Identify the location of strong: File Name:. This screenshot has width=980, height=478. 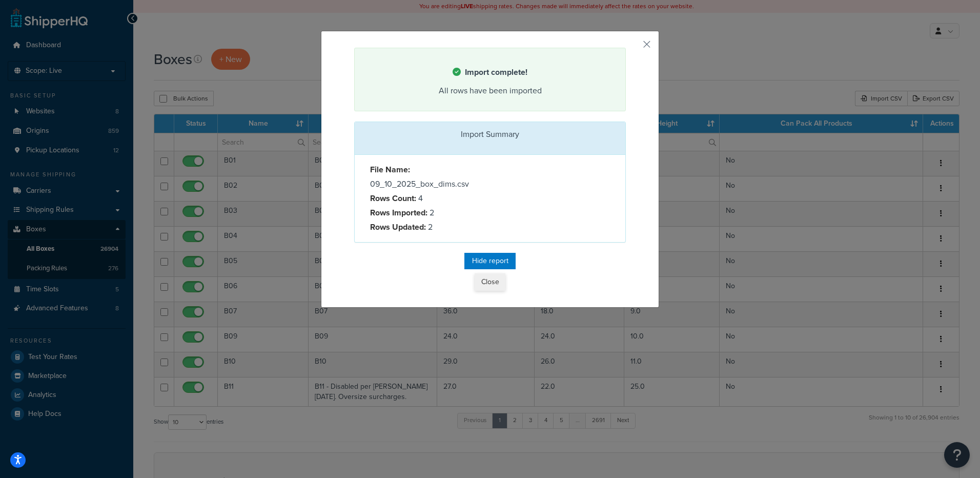
(390, 169).